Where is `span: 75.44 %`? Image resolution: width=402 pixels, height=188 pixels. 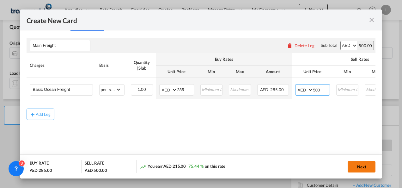
span: 75.44 % is located at coordinates (196, 166).